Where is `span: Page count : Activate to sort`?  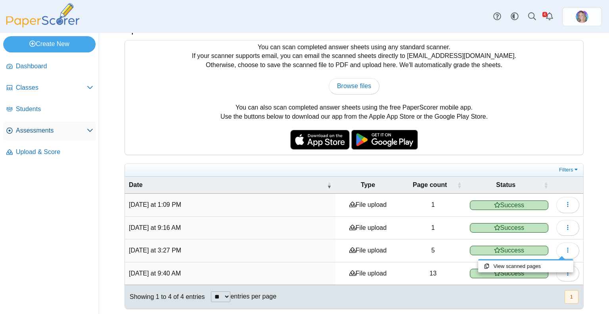
span: Page count : Activate to sort is located at coordinates (460, 185).